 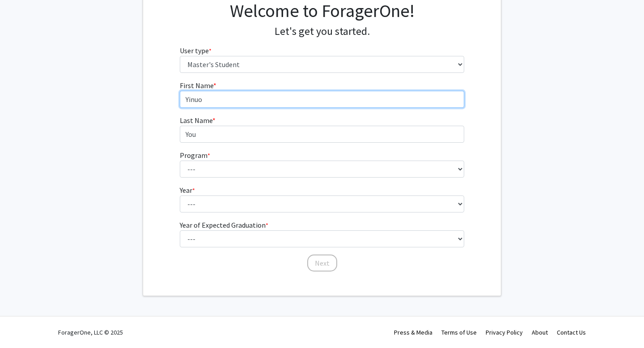 What do you see at coordinates (188, 190) in the screenshot?
I see `label: Year` at bounding box center [188, 190].